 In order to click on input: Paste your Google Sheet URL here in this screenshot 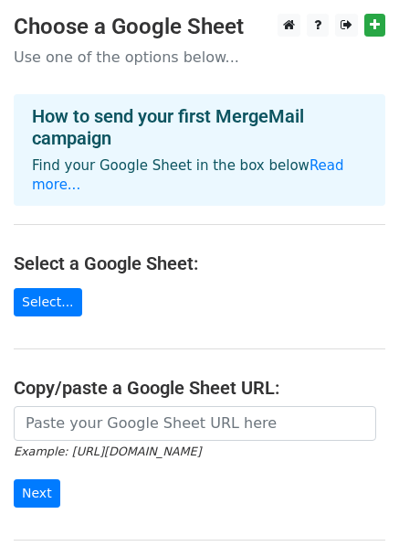, I will do `click(195, 423)`.